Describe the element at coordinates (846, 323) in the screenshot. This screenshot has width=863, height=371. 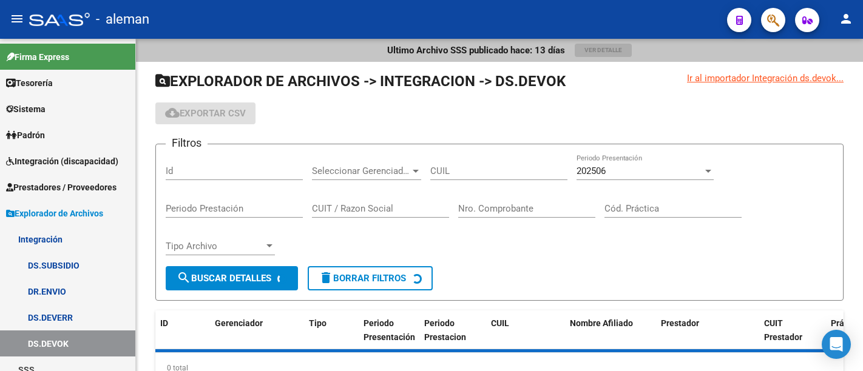
I see `span: Práctica` at that location.